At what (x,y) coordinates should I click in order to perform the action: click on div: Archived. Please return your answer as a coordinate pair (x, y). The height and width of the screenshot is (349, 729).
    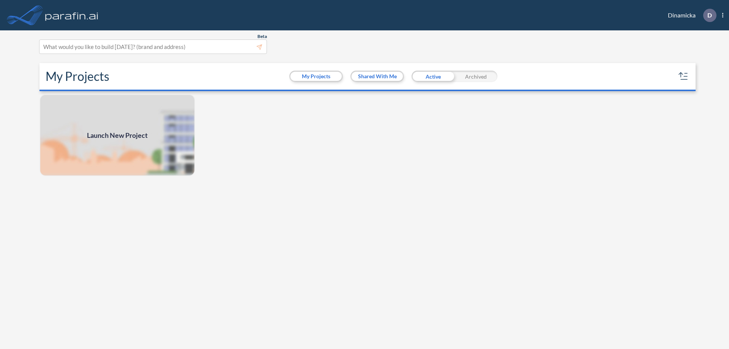
    Looking at the image, I should click on (475, 76).